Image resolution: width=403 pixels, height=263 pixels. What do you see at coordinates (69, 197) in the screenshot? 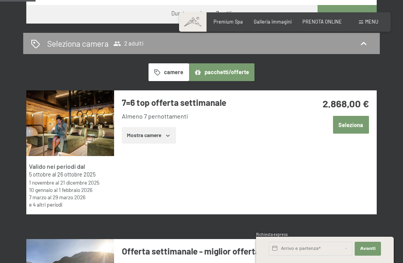
I see `time: 29/03/2026` at bounding box center [69, 197].